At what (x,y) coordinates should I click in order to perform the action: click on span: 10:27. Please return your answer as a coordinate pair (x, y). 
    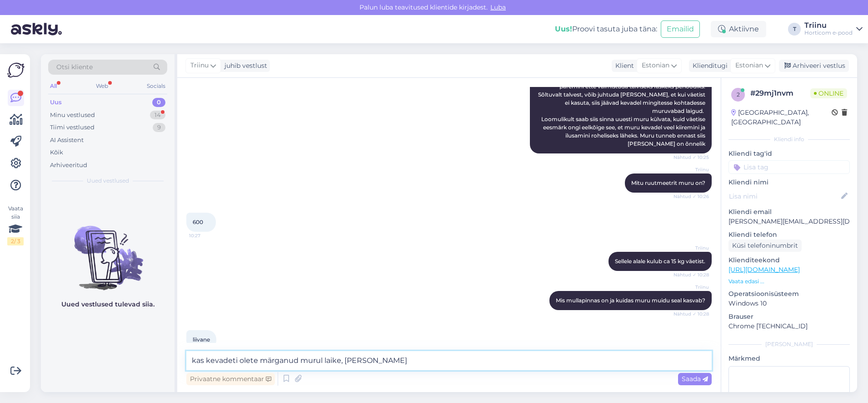
    Looking at the image, I should click on (206, 235).